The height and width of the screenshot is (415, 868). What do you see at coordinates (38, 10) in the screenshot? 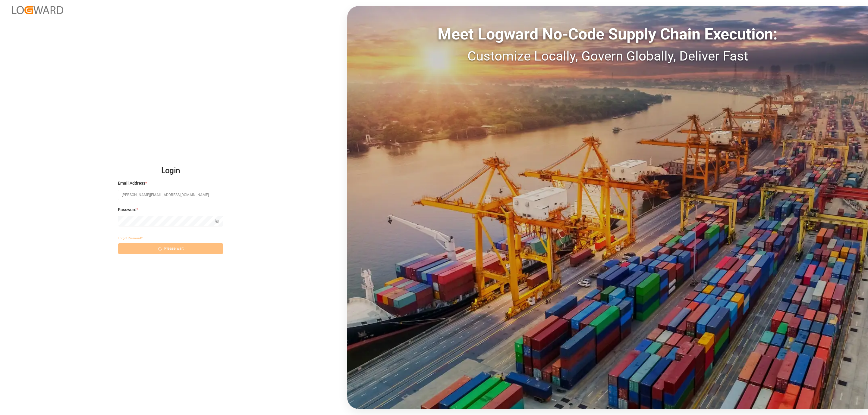
I see `img: Logward_new_orange.png` at bounding box center [38, 10].